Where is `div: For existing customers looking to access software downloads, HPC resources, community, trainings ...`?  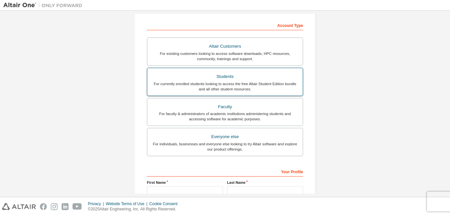
div: For existing customers looking to access software downloads, HPC resources, community, trainings ... is located at coordinates (225, 56).